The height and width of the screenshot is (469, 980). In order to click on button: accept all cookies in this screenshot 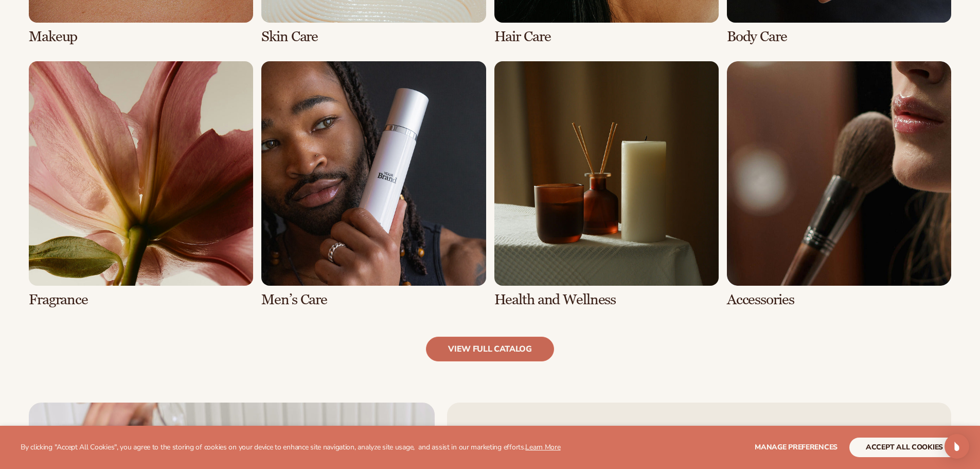, I will do `click(904, 447)`.